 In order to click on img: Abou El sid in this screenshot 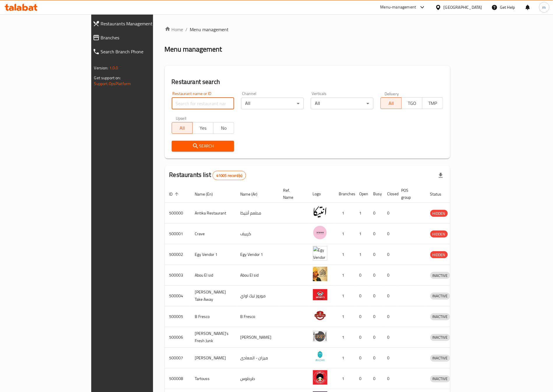, I will do `click(320, 274)`.